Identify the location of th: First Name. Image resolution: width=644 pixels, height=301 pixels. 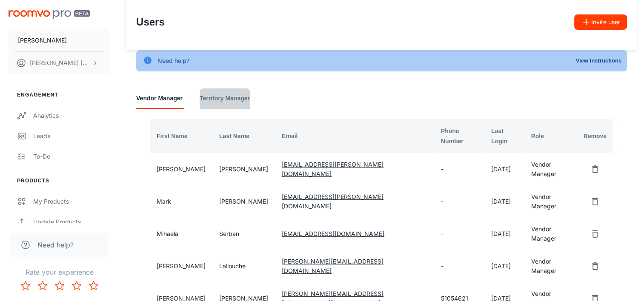
(179, 136).